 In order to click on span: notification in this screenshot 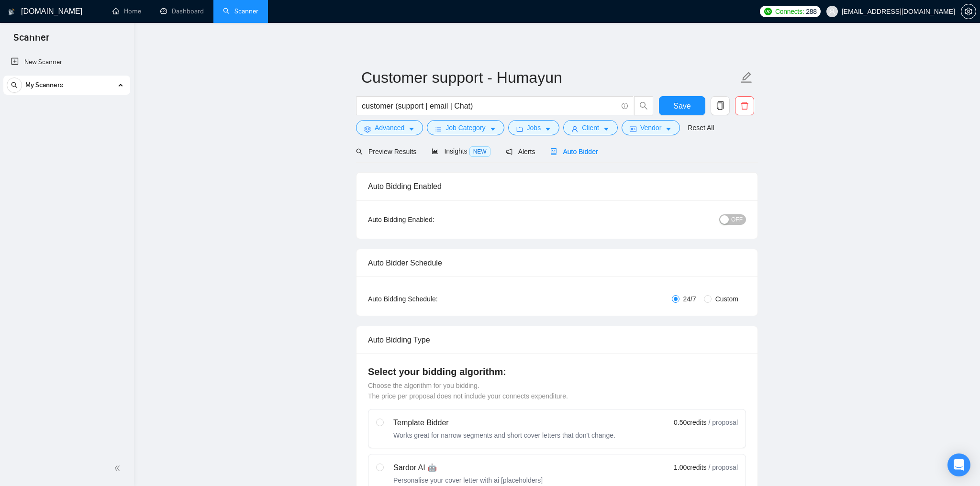, I will do `click(509, 152)`.